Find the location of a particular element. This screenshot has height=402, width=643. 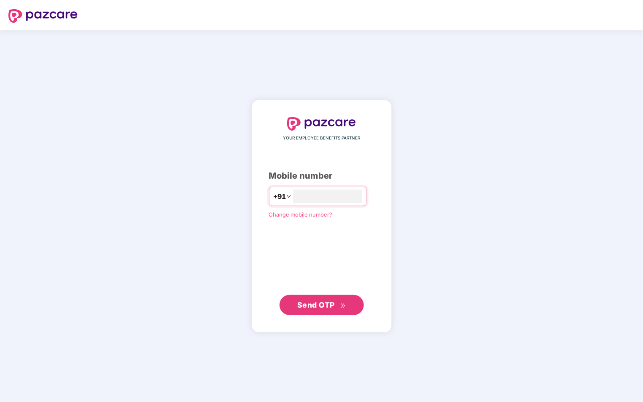

button: Send OTPdouble-right is located at coordinates (322, 305).